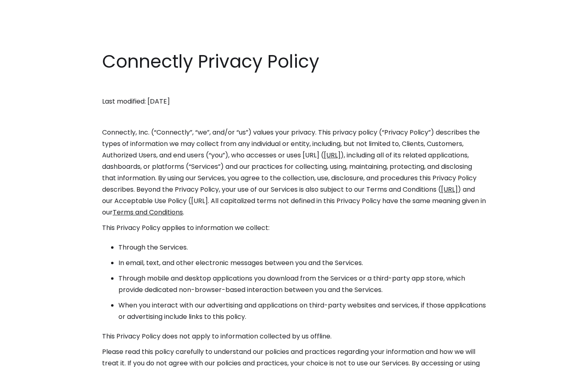 This screenshot has height=367, width=588. Describe the element at coordinates (294, 228) in the screenshot. I see `p: This Privacy Policy applies to information we collect:` at that location.